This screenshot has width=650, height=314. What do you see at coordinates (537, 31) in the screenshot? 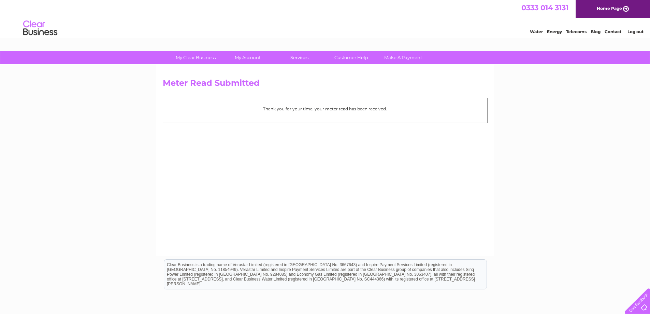
I see `a: Water` at bounding box center [537, 31].